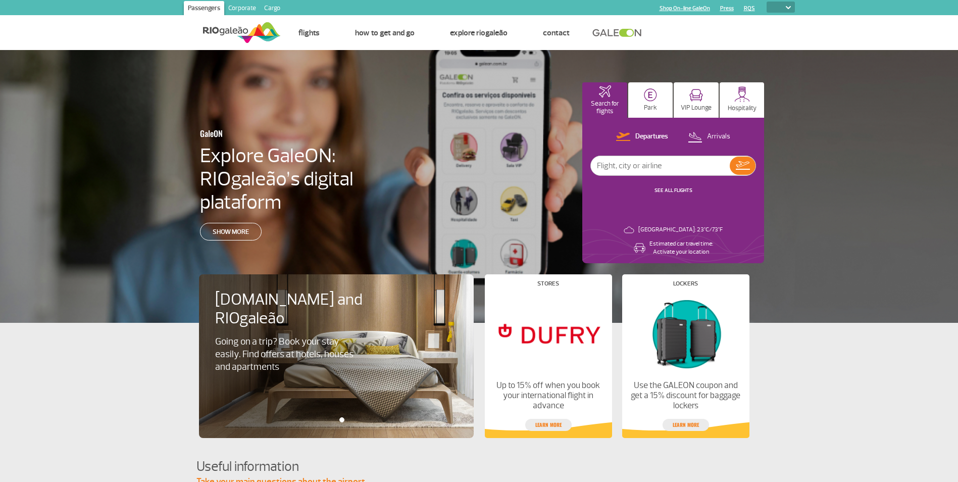 Image resolution: width=958 pixels, height=482 pixels. What do you see at coordinates (685, 333) in the screenshot?
I see `img: Lockers` at bounding box center [685, 333].